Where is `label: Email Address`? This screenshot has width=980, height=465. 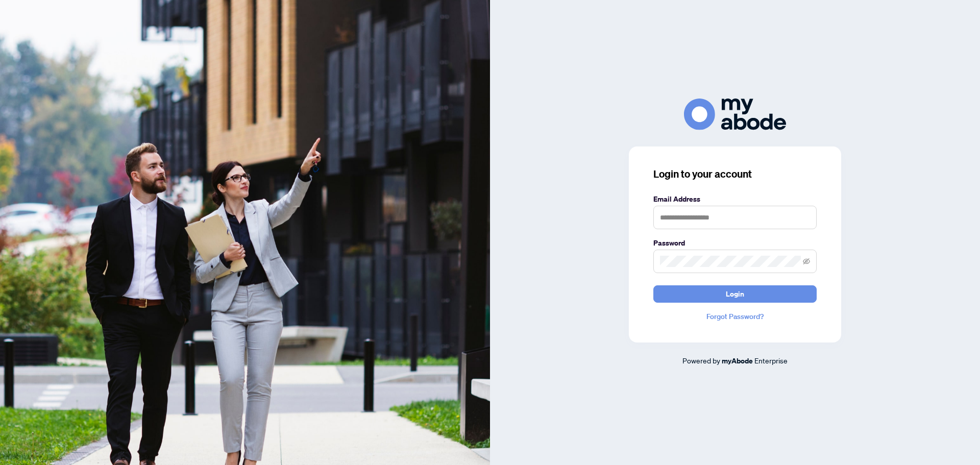 label: Email Address is located at coordinates (735, 199).